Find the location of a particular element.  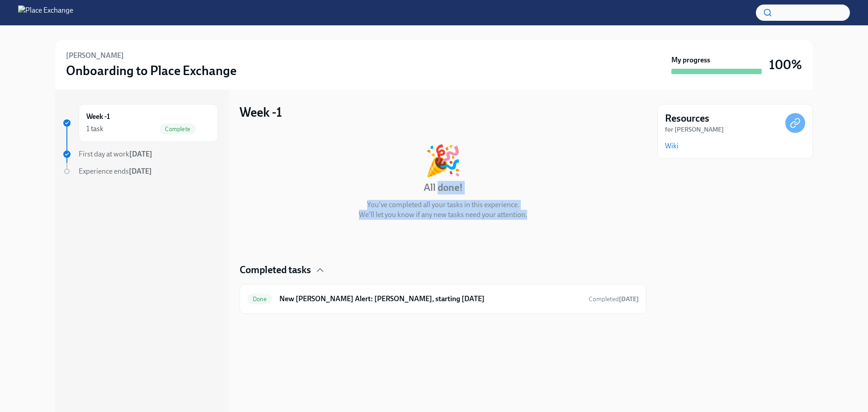

strong: My progress is located at coordinates (690, 60).